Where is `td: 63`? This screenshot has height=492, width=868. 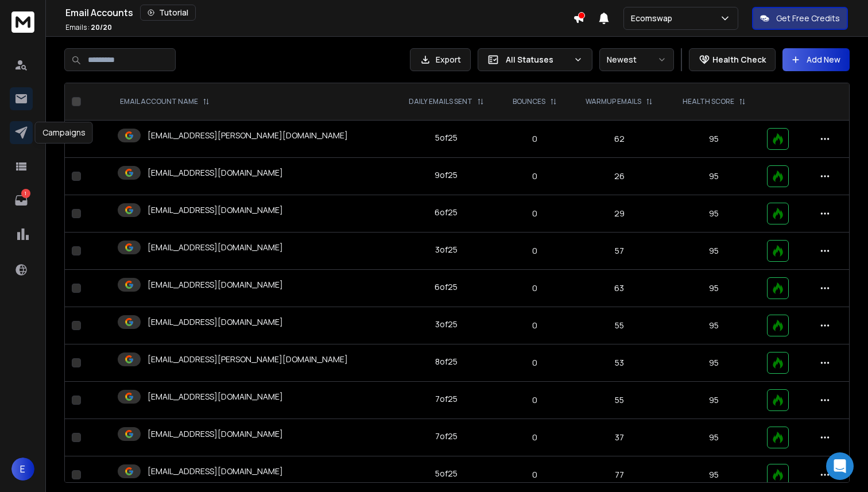
td: 63 is located at coordinates (619, 288).